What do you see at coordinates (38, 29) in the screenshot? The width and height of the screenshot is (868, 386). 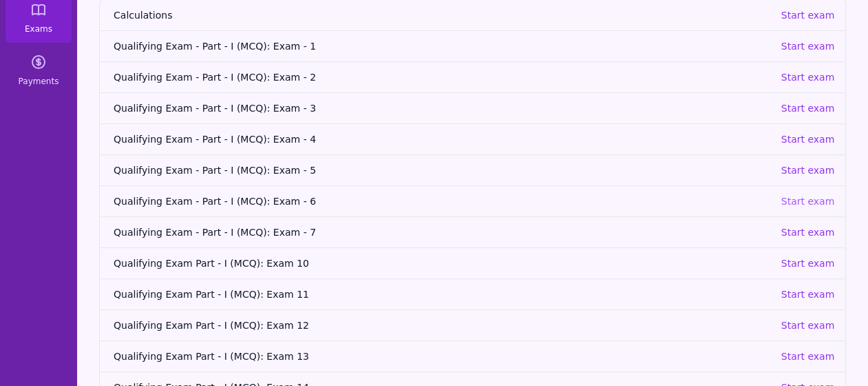 I see `span: Exams` at bounding box center [38, 29].